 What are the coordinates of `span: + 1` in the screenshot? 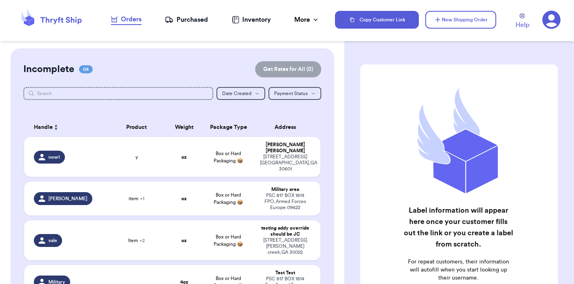 It's located at (142, 199).